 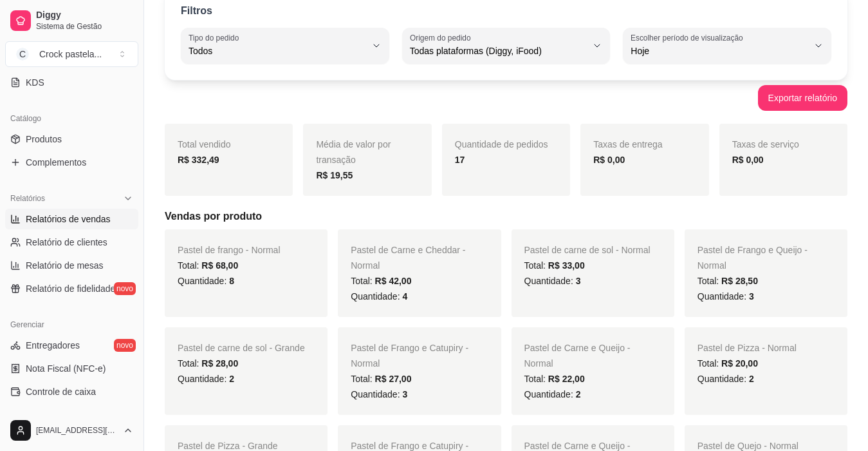 I want to click on span: KDS, so click(x=35, y=83).